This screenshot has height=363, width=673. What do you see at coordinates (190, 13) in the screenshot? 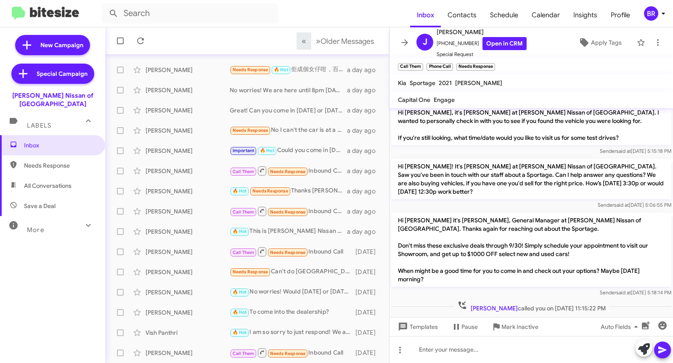
I see `input: Search` at bounding box center [190, 13].